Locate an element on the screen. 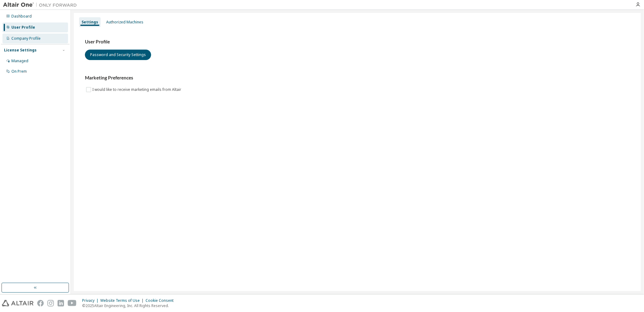 This screenshot has height=312, width=644. button: Password and Security Settings is located at coordinates (118, 55).